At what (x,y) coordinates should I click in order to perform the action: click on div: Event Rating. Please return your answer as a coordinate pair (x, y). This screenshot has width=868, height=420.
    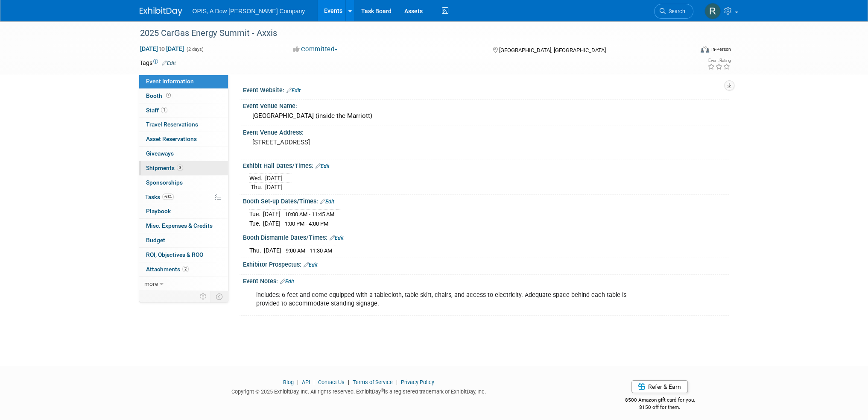
    Looking at the image, I should click on (718, 61).